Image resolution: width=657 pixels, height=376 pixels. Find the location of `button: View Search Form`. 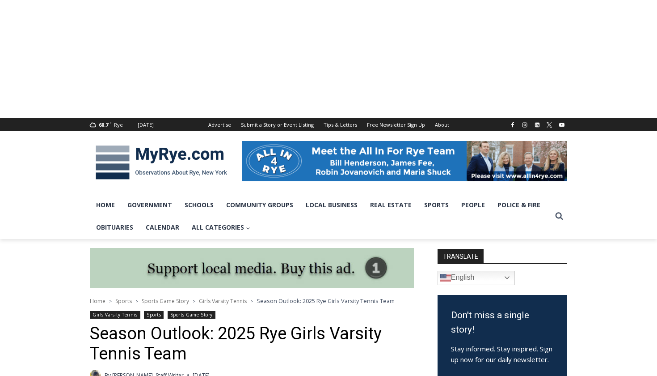

button: View Search Form is located at coordinates (559, 216).